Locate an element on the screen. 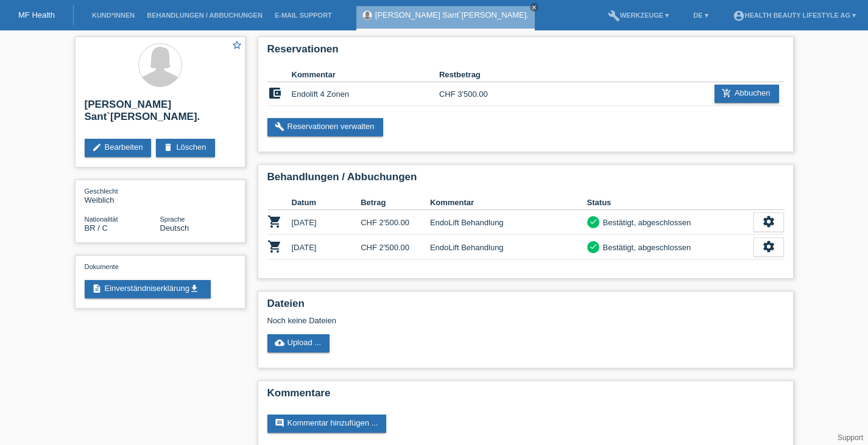 The image size is (868, 445). h2: Reservationen is located at coordinates (526, 52).